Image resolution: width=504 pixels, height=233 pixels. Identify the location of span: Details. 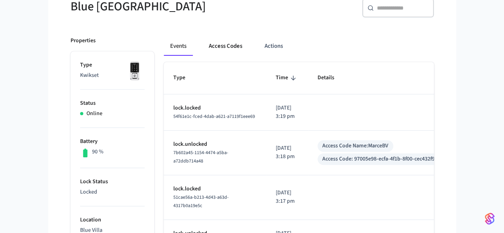
(331, 78).